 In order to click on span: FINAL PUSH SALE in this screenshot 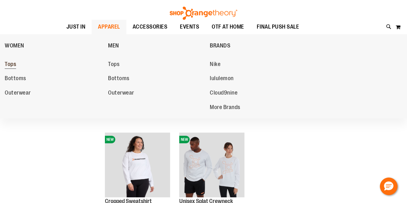, I will do `click(278, 27)`.